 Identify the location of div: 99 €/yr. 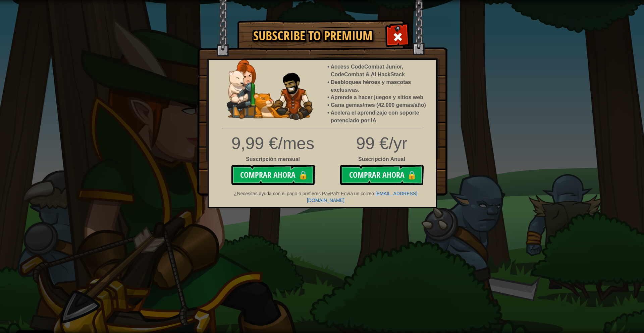
(323, 144).